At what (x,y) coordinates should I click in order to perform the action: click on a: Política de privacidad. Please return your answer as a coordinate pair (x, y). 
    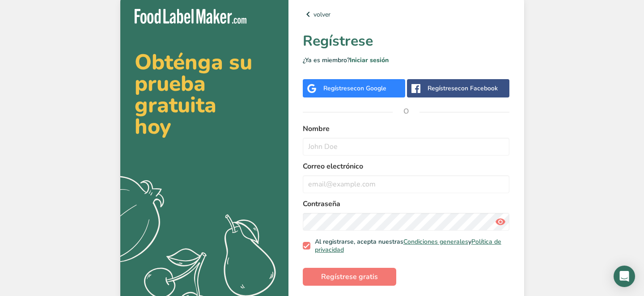
    Looking at the image, I should click on (408, 245).